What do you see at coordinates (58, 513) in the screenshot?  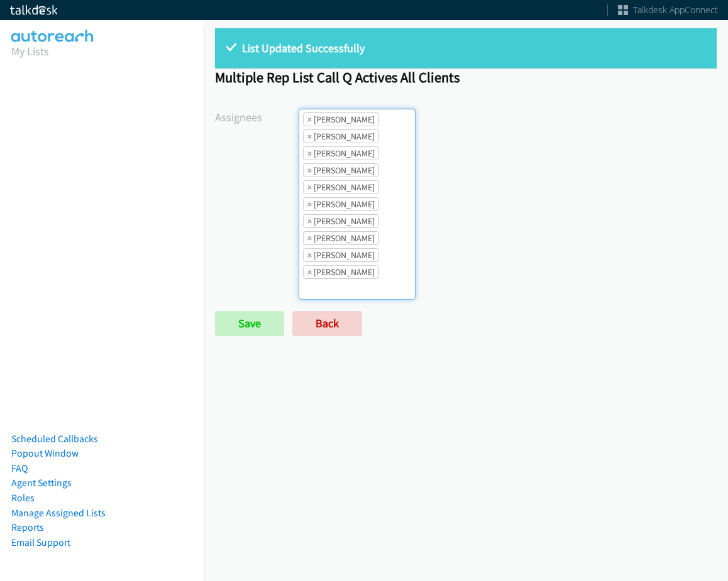 I see `a: Manage Assigned Lists` at bounding box center [58, 513].